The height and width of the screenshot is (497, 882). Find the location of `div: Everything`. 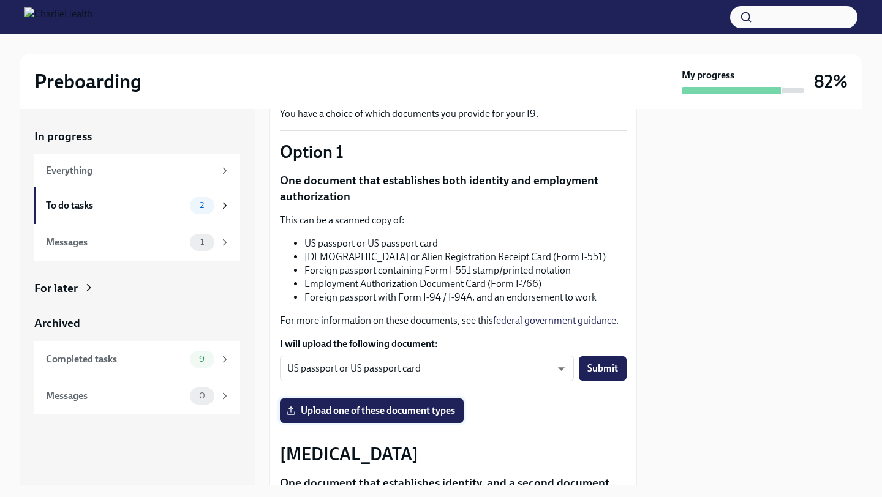

div: Everything is located at coordinates (130, 171).